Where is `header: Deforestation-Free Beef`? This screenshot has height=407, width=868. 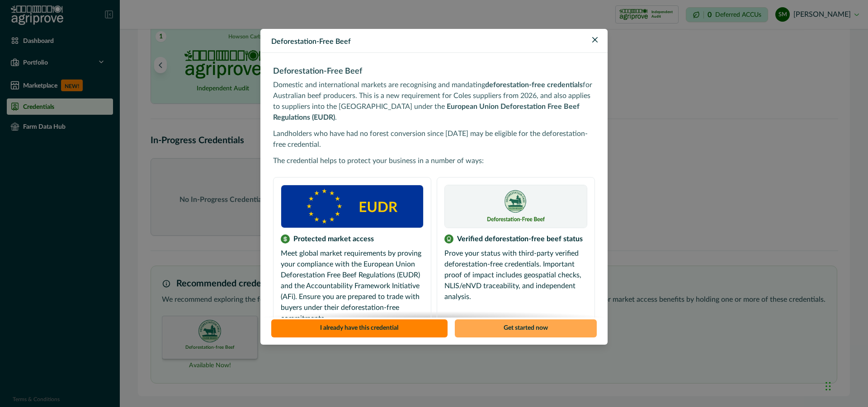 header: Deforestation-Free Beef is located at coordinates (434, 40).